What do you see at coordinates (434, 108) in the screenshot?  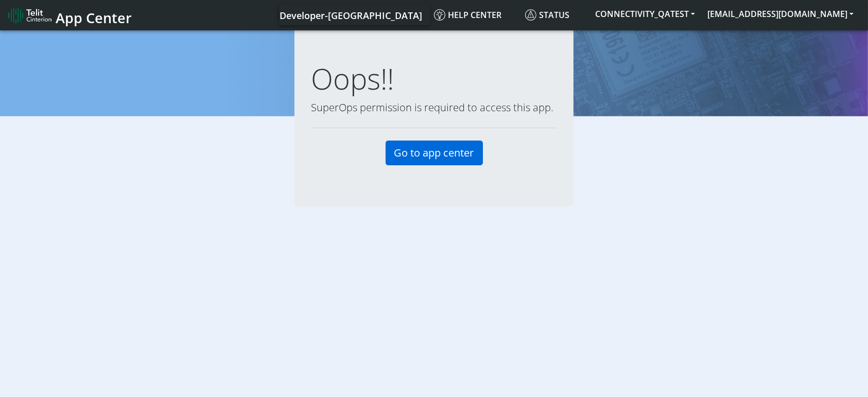 I see `p: SuperOps permission is required to access this app.` at bounding box center [434, 108].